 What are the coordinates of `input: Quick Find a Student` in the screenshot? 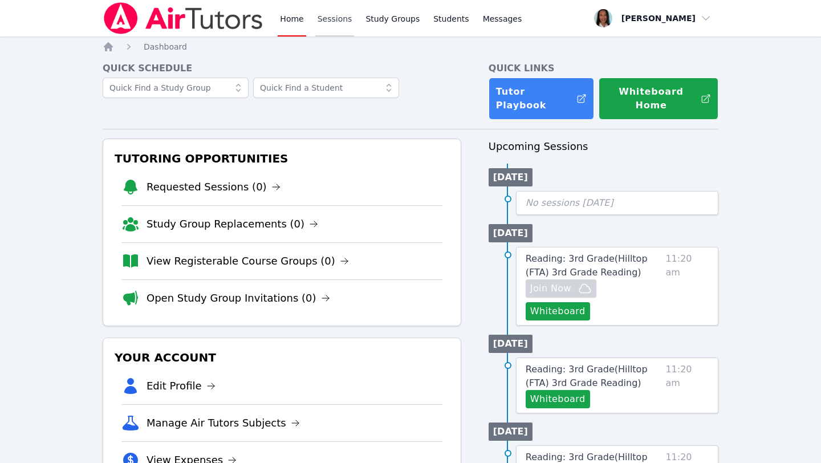 It's located at (326, 88).